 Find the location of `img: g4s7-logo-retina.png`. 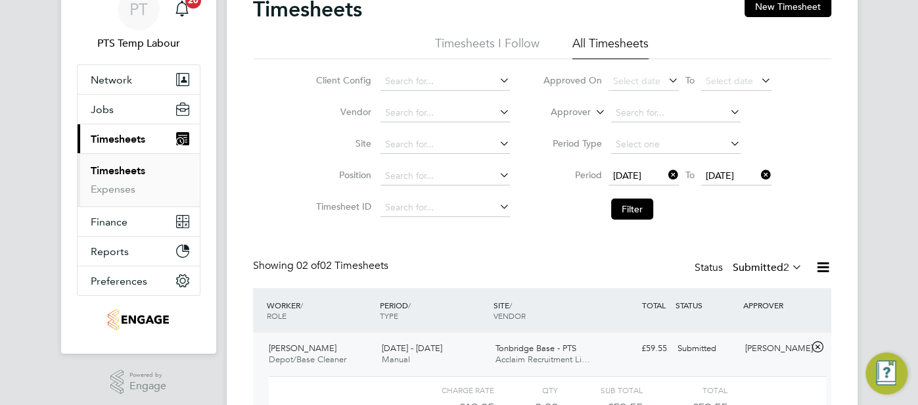

img: g4s7-logo-retina.png is located at coordinates (138, 319).